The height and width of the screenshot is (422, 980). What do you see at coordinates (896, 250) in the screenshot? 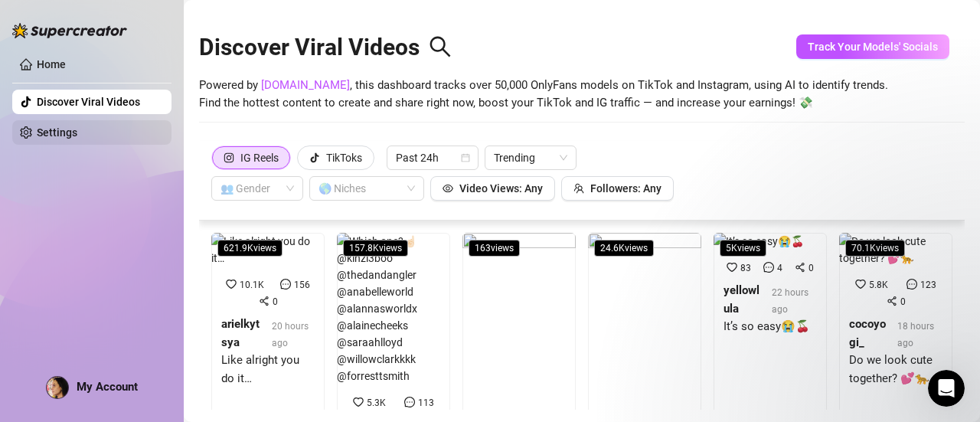
I see `img: Do we look cute together? 💕🐆` at bounding box center [896, 250].